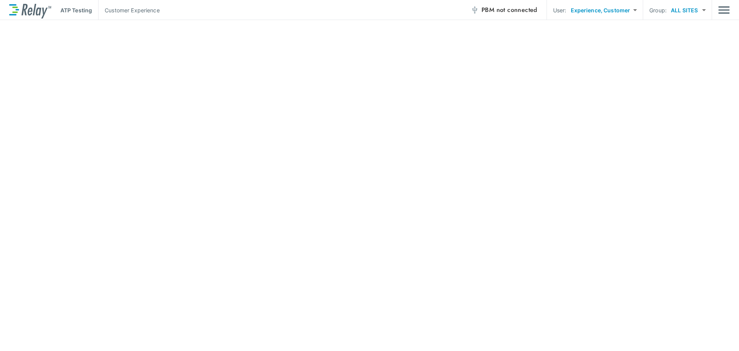  I want to click on span: not connected, so click(517, 10).